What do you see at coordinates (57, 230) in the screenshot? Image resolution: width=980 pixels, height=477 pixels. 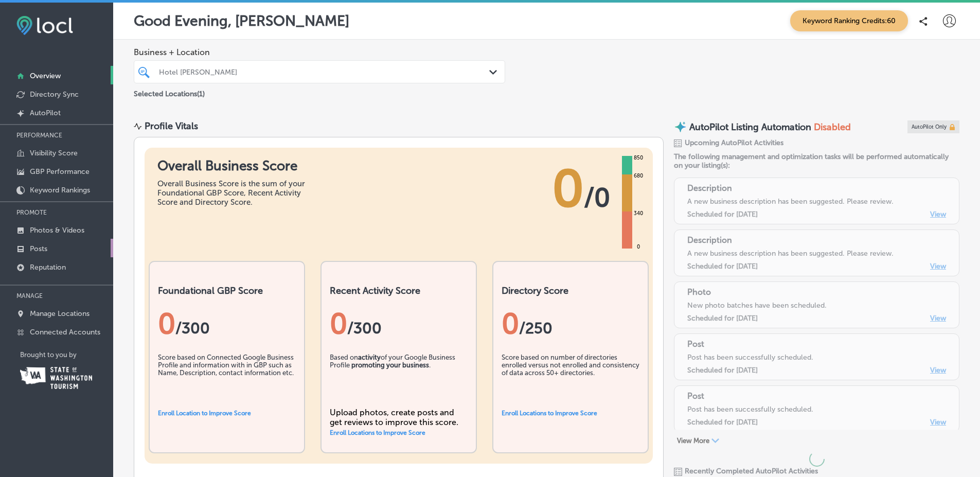 I see `p: Photos & Videos` at bounding box center [57, 230].